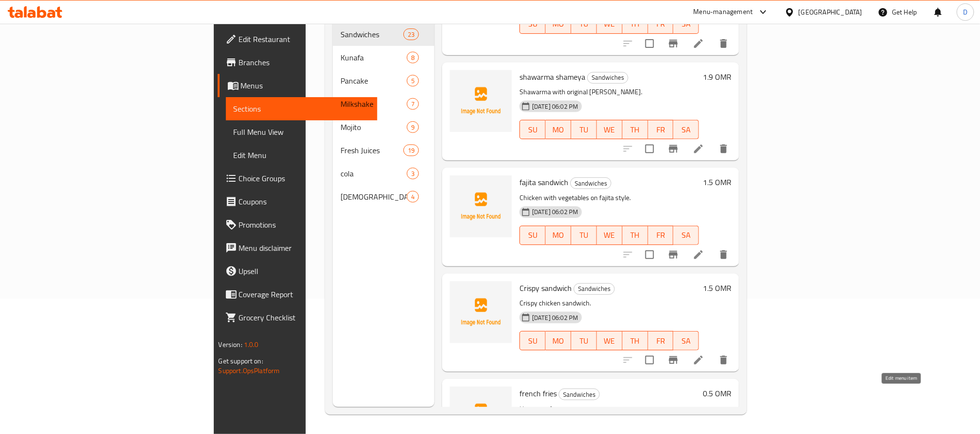  What do you see at coordinates (298, 271) in the screenshot?
I see `a: Upsell` at bounding box center [298, 271].